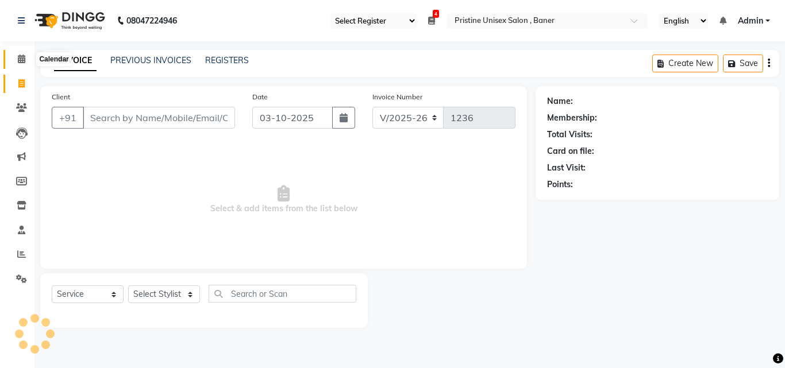 The height and width of the screenshot is (368, 785). I want to click on input: Search by Name/Mobile/Email/Code, so click(159, 118).